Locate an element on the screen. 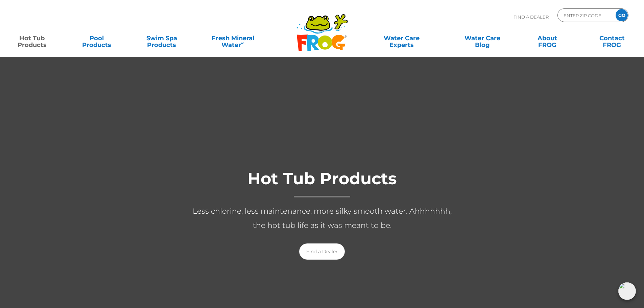  h1: Hot Tub Products is located at coordinates (322, 184).